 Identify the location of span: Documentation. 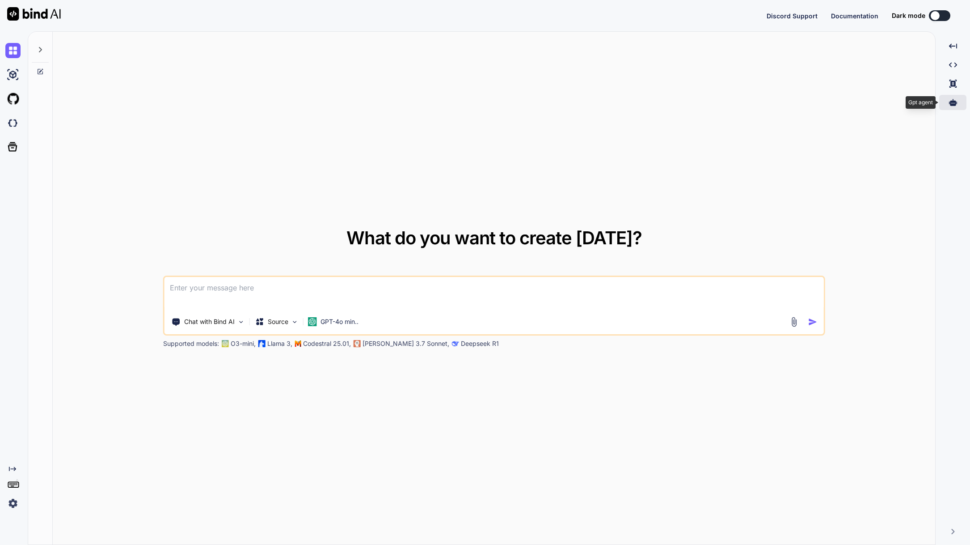
(855, 16).